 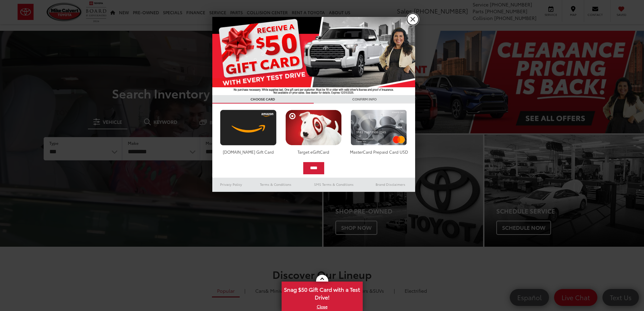 I want to click on a: SMS Terms & Conditions, so click(x=333, y=185).